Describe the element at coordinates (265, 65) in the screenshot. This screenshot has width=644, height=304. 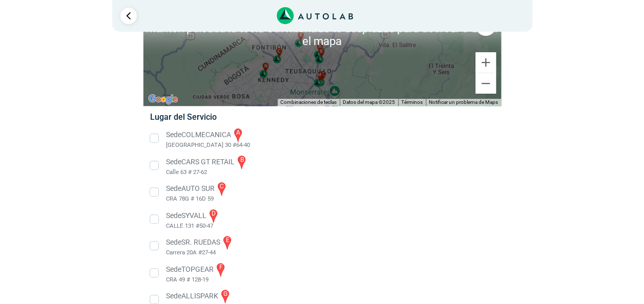
I see `span: n` at that location.